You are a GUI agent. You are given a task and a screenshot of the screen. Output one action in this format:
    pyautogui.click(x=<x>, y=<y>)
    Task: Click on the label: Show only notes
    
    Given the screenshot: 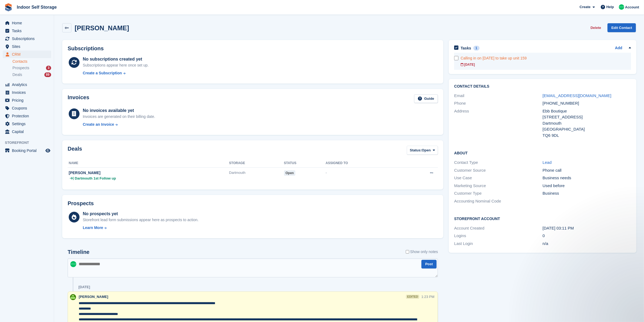 What is the action you would take?
    pyautogui.click(x=422, y=251)
    